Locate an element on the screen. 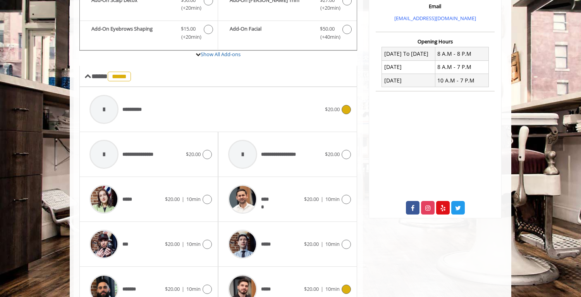  td: 8 A.M - 8 P.M is located at coordinates (461, 54).